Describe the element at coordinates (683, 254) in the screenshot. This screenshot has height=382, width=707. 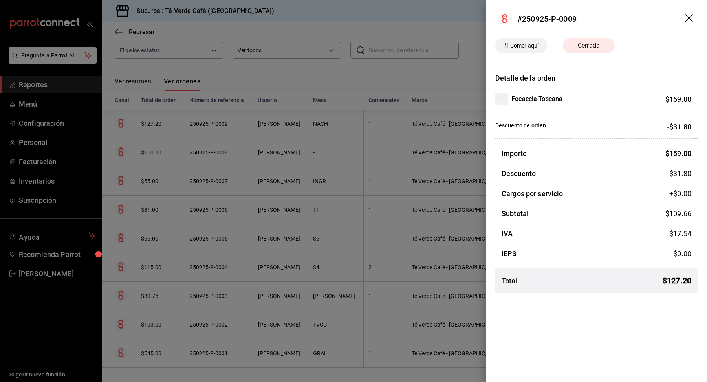
I see `span: $ 0.00` at that location.